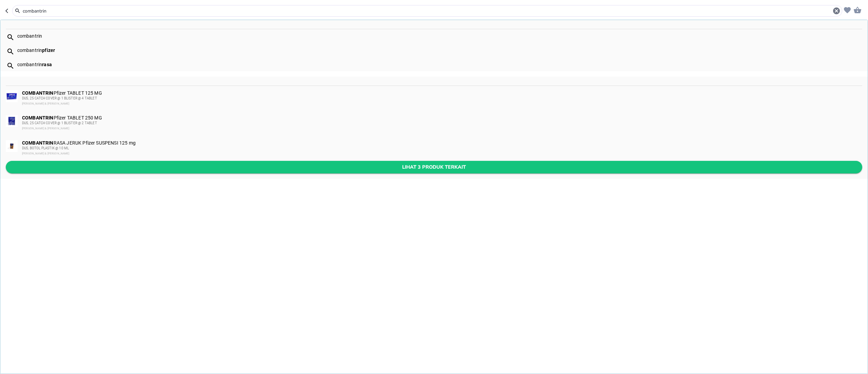  Describe the element at coordinates (47, 65) in the screenshot. I see `b: rasa` at that location.